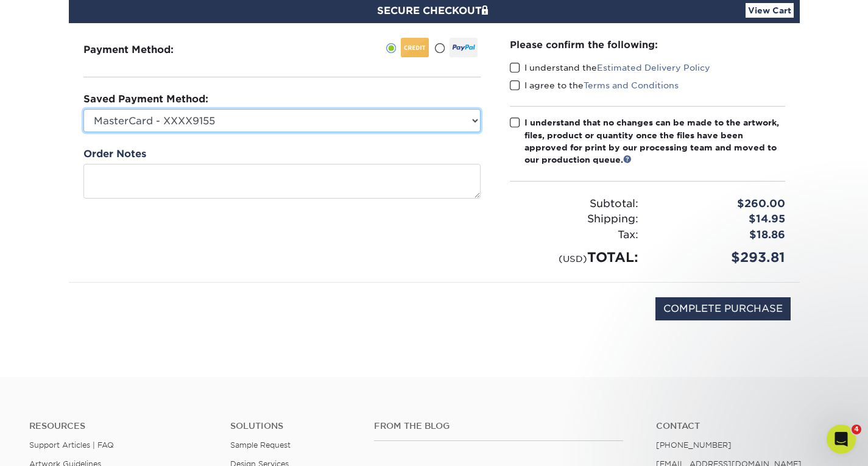 This screenshot has height=466, width=868. I want to click on a: View Cart, so click(770, 10).